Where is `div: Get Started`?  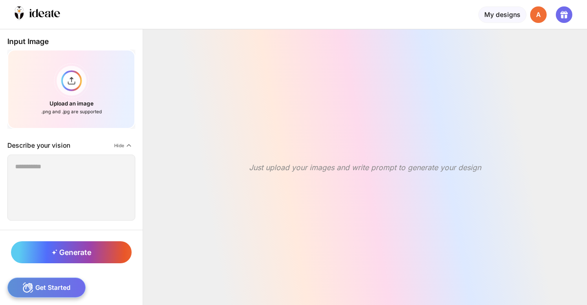
div: Get Started is located at coordinates (46, 287).